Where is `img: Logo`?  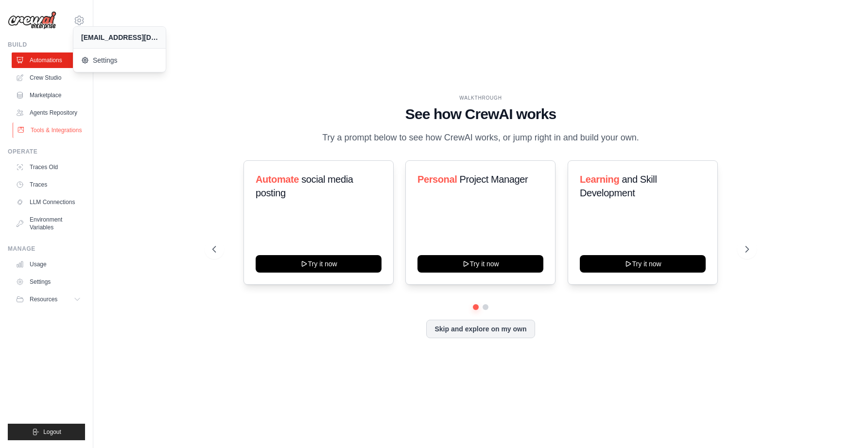
img: Logo is located at coordinates (32, 20).